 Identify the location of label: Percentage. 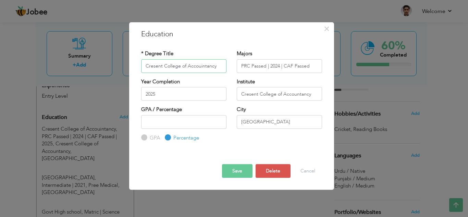
(185, 138).